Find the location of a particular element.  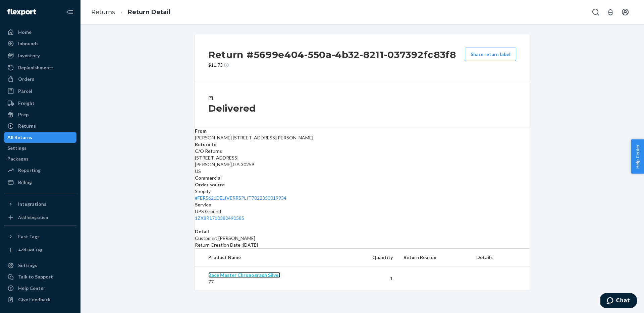

ol: breadcrumbs is located at coordinates (131, 12).